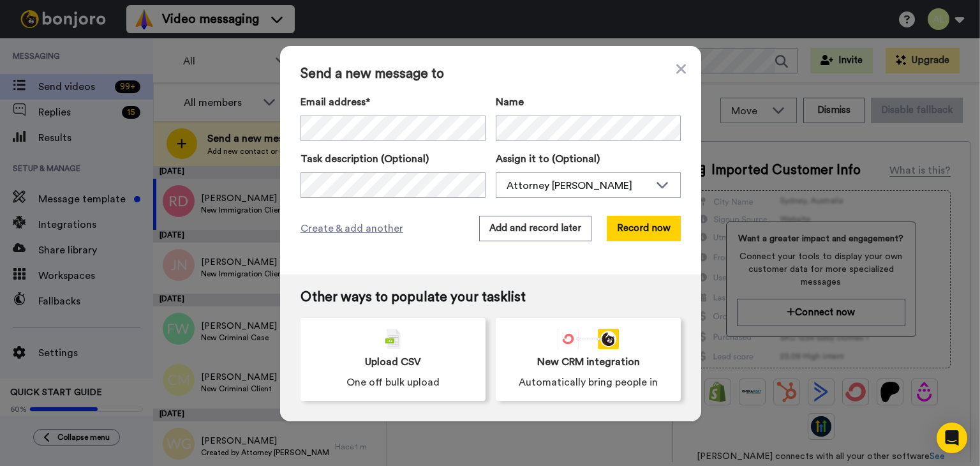 This screenshot has height=466, width=980. What do you see at coordinates (536, 229) in the screenshot?
I see `button: Add and record later` at bounding box center [536, 229].